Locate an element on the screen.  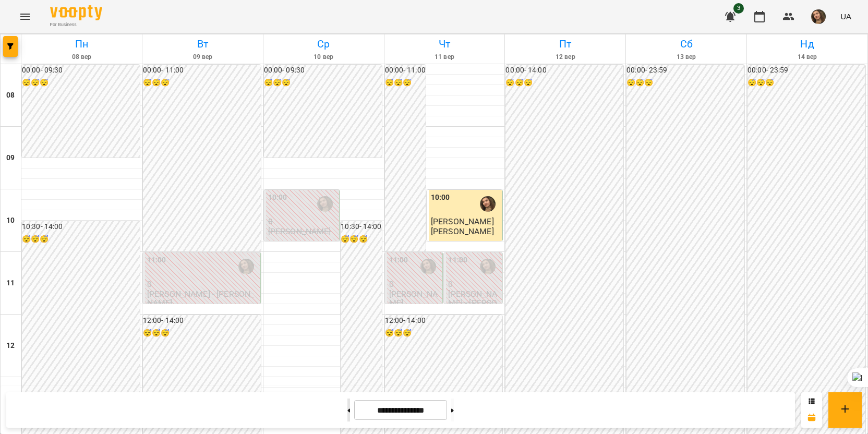
h6: 11 is located at coordinates (11, 283).